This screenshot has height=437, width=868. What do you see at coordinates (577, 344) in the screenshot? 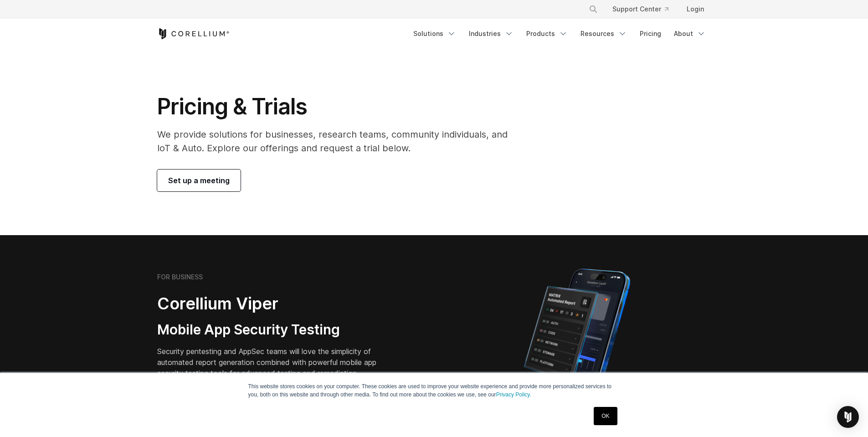
I see `img: Corellium MATRIX automated report on iPhone showing app vulnerability test results across securit...` at bounding box center [577, 344].